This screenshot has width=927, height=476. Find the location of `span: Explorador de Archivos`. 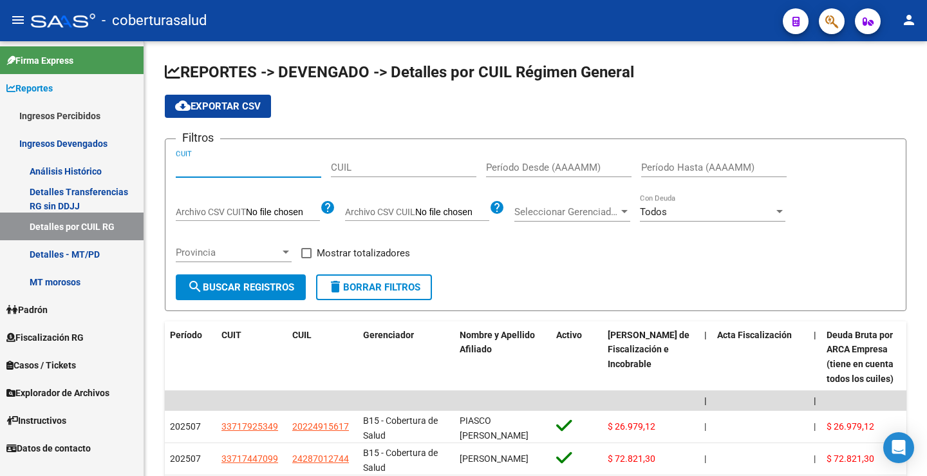

span: Explorador de Archivos is located at coordinates (58, 393).